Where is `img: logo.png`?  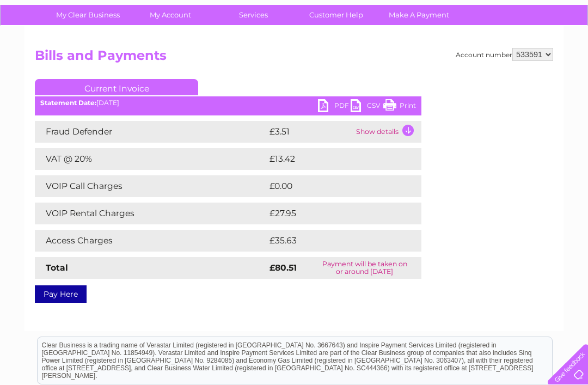 img: logo.png is located at coordinates (49, 45).